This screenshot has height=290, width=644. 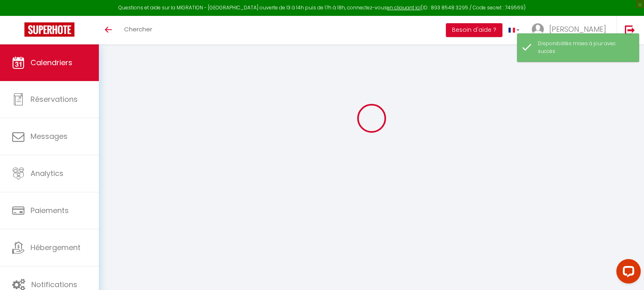 I want to click on a: Chercher, so click(x=138, y=30).